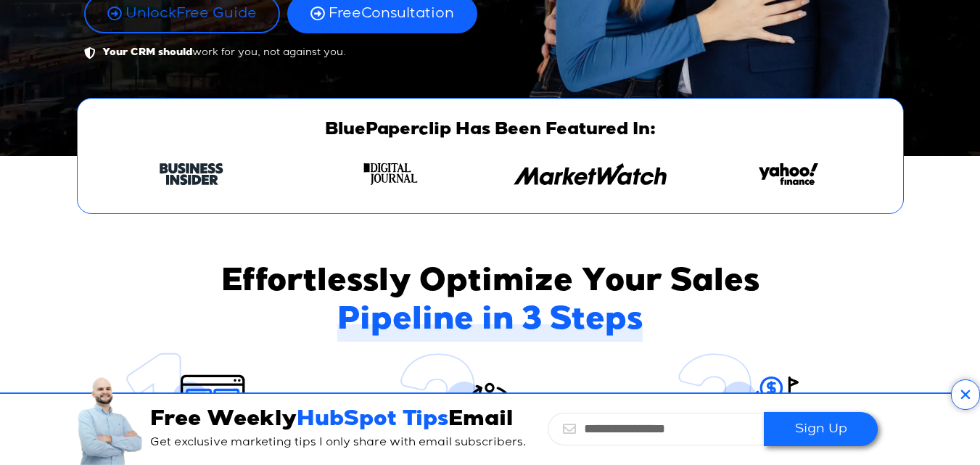  What do you see at coordinates (339, 442) in the screenshot?
I see `span: Get exclusive marketing tips I only share with email subscribers.` at bounding box center [339, 442].